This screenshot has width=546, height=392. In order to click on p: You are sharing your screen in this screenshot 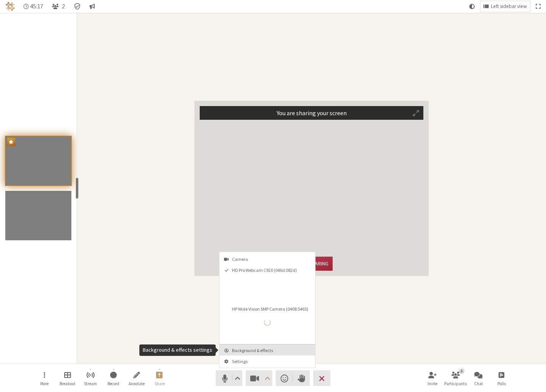, I will do `click(312, 113)`.